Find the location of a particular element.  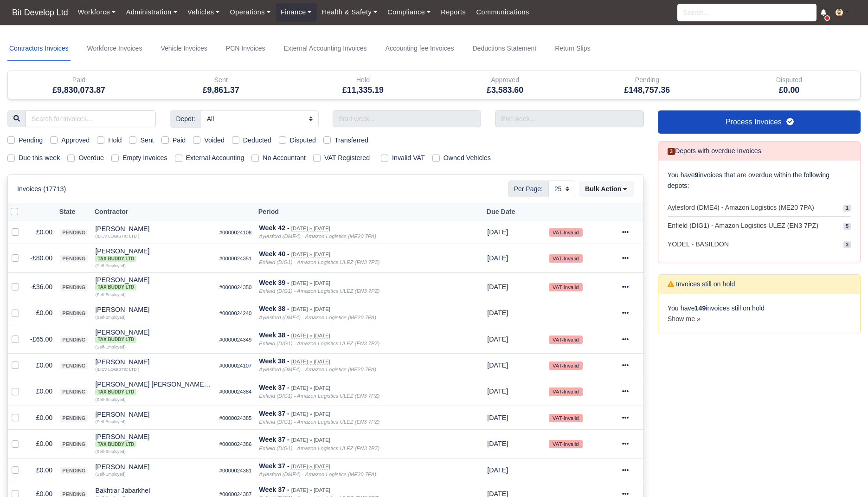

span: Aylesford (DME4) - Amazon Logistics (ME20 7PA) is located at coordinates (741, 207).